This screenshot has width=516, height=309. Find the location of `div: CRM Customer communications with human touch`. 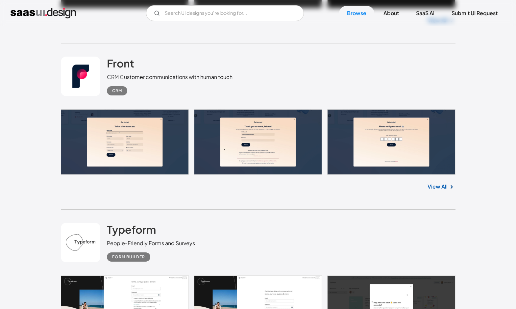

div: CRM Customer communications with human touch is located at coordinates (170, 77).